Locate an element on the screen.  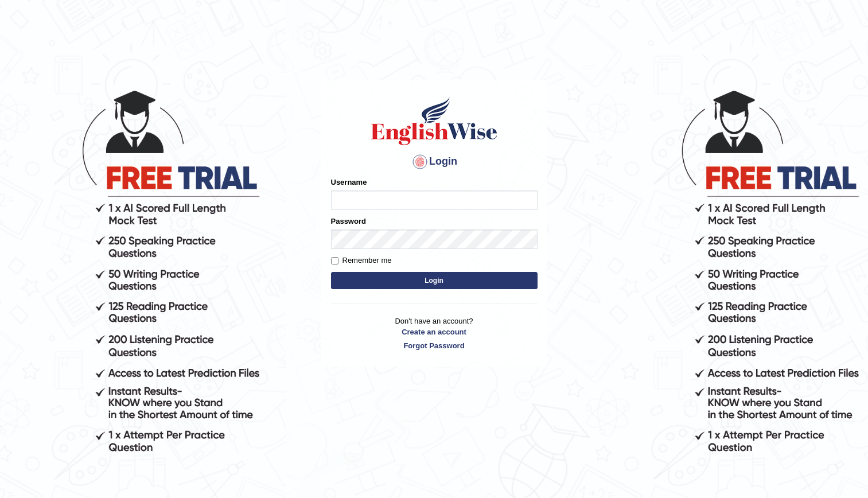
img: Logo of English Wise sign in for intelligent practice with AI is located at coordinates (434, 121).